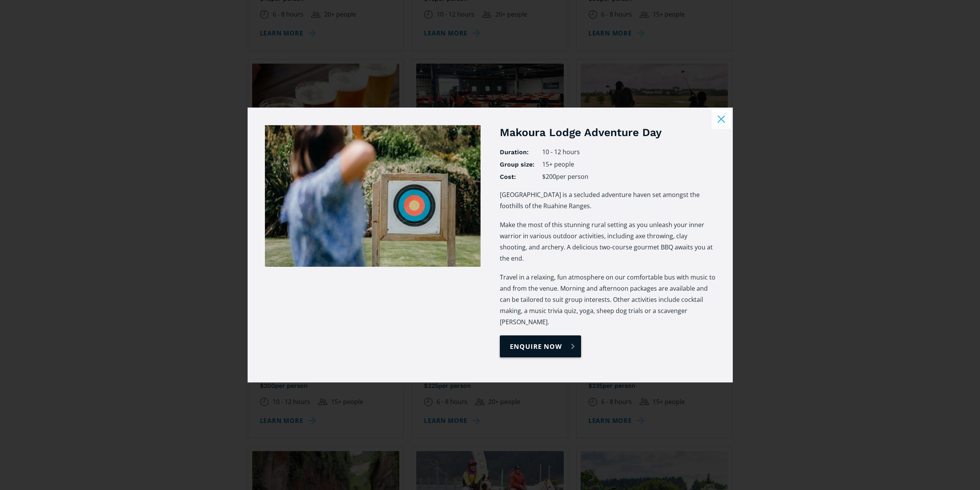 The image size is (980, 490). I want to click on h4: Duration:, so click(517, 152).